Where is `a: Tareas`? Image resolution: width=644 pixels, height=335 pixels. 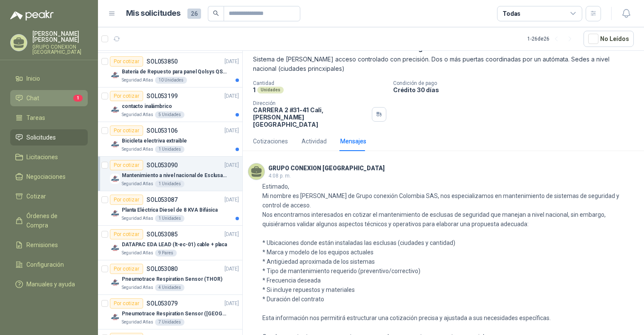
a: Tareas is located at coordinates (49, 118).